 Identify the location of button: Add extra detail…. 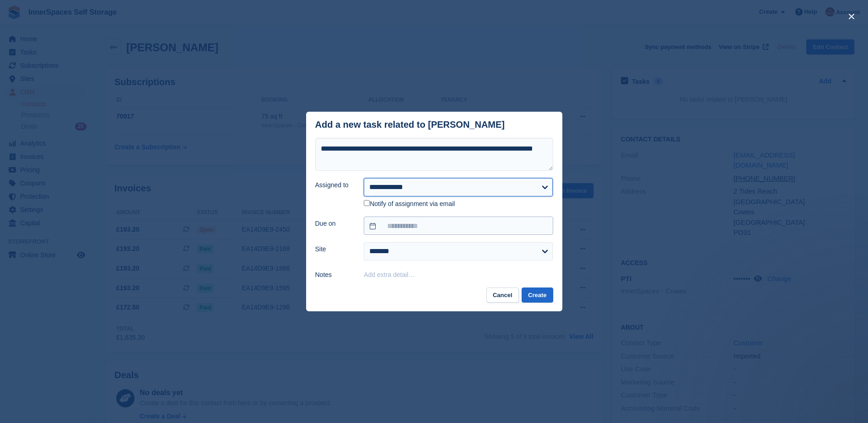
(389, 275).